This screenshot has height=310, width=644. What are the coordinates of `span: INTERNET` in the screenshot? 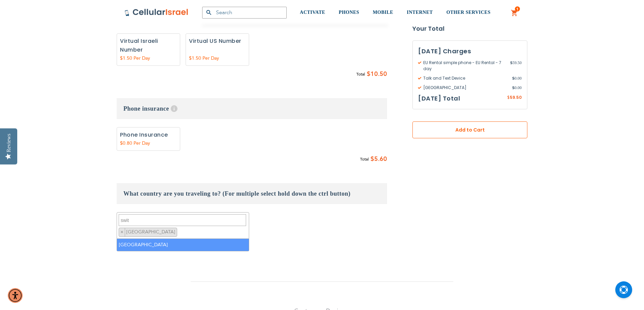 It's located at (420, 12).